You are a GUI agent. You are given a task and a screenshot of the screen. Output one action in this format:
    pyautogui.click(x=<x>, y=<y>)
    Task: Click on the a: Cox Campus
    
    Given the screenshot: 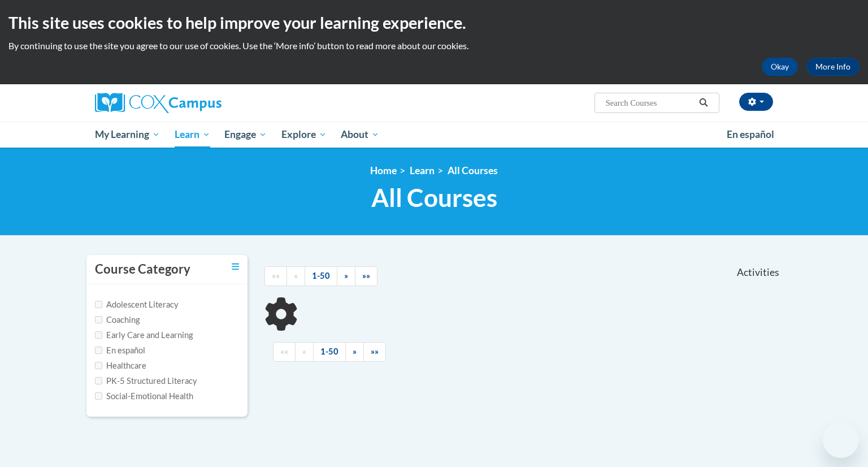 What is the action you would take?
    pyautogui.click(x=202, y=103)
    